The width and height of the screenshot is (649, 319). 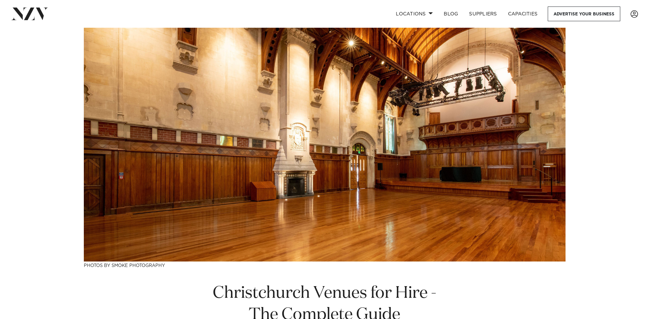 What do you see at coordinates (29, 14) in the screenshot?
I see `img: nzv-logo.png` at bounding box center [29, 14].